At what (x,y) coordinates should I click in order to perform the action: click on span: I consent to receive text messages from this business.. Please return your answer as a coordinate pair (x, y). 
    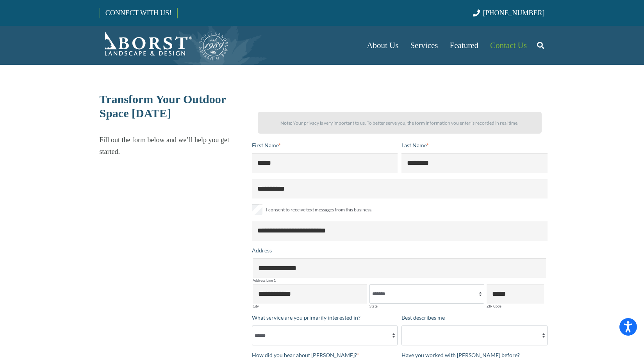
    Looking at the image, I should click on (319, 210).